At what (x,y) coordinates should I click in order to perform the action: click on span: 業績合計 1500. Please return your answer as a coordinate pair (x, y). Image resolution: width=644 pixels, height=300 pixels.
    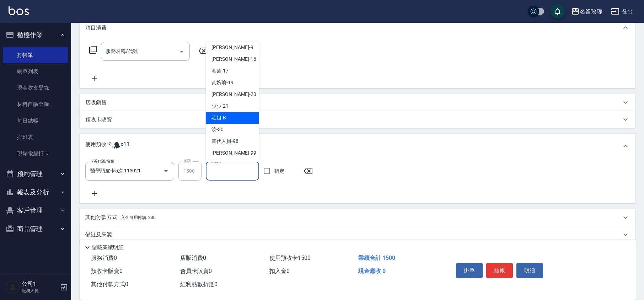
    Looking at the image, I should click on (376, 258).